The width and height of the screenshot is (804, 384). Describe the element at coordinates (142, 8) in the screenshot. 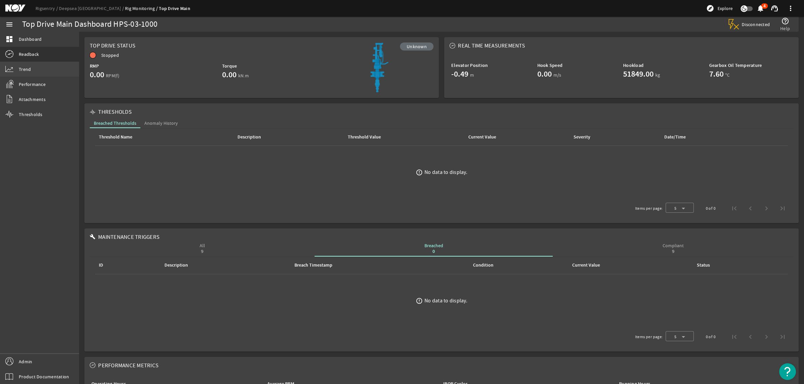

I see `a: Rig Monitoring` at that location.